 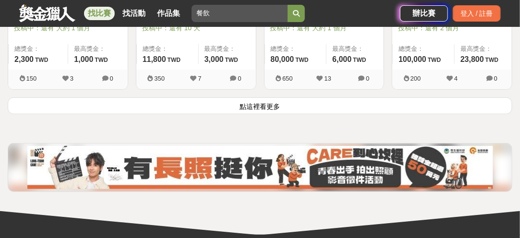 I want to click on span: 投稿中：還有 2 個月, so click(x=452, y=28).